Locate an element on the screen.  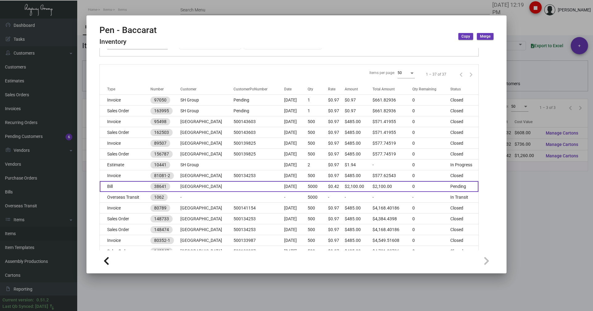
td: $4,168.40186 is located at coordinates (392, 230).